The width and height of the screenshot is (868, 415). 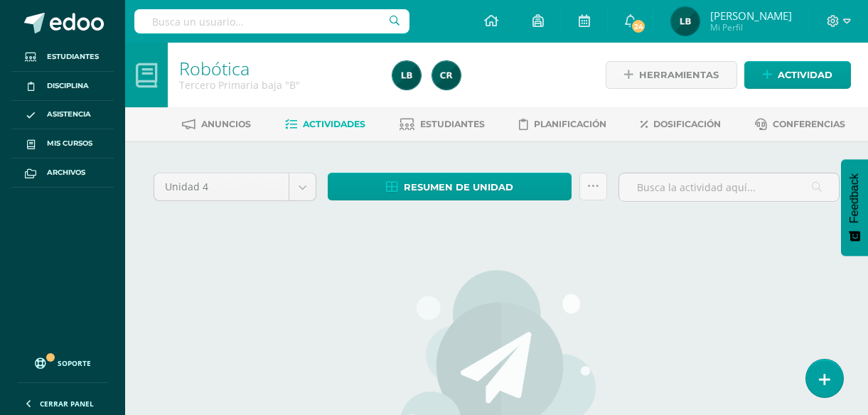 What do you see at coordinates (277, 84) in the screenshot?
I see `div: Tercero Primaria baja 'B'` at bounding box center [277, 84].